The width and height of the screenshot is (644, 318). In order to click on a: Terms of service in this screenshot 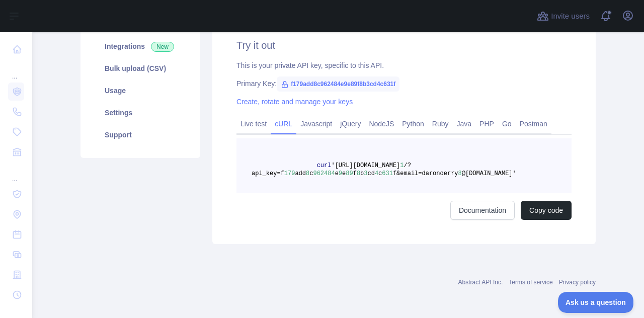, I will do `click(530, 282)`.